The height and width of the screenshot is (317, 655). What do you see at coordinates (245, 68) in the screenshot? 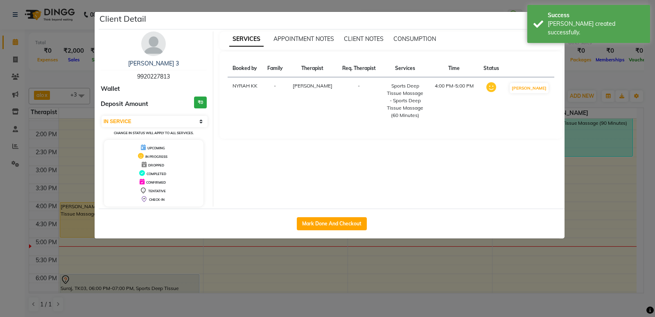
I see `th: Booked by` at bounding box center [245, 68].